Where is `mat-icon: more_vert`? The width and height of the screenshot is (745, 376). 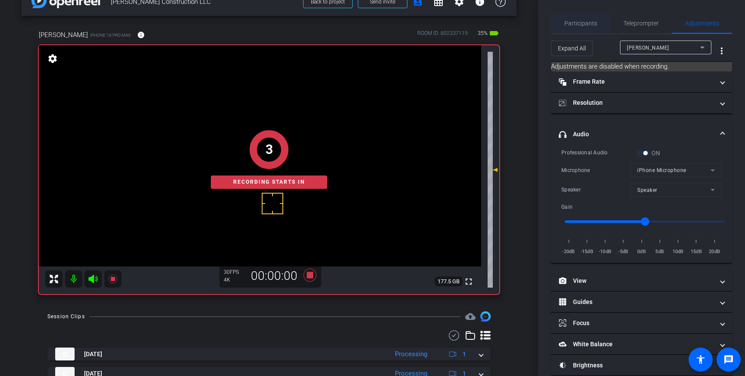
mat-icon: more_vert is located at coordinates (722, 51).